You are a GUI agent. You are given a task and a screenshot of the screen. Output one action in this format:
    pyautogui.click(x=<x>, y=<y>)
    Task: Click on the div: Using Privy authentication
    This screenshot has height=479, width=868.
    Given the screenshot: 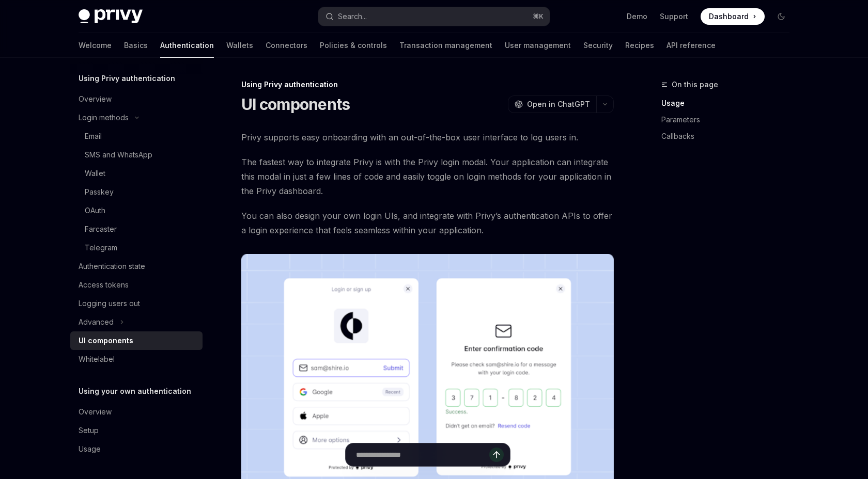 What is the action you would take?
    pyautogui.click(x=428, y=84)
    